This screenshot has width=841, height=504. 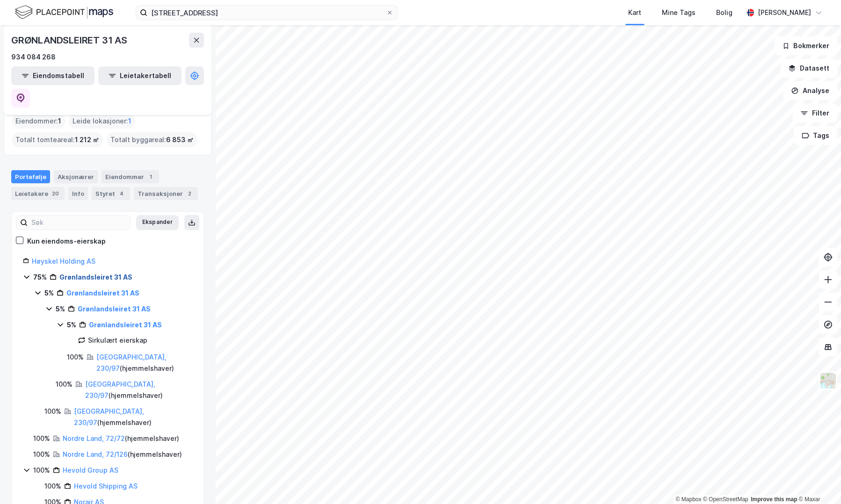 I want to click on div: 20, so click(x=55, y=194).